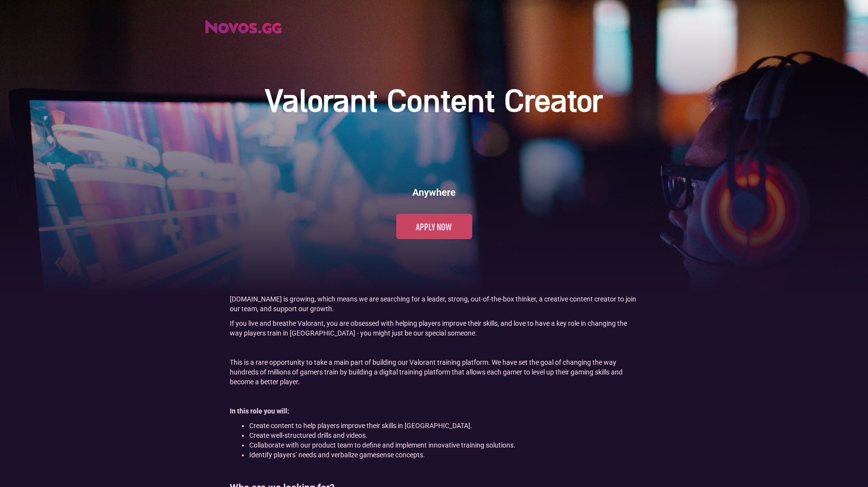 The height and width of the screenshot is (487, 868). I want to click on h6: Anywhere, so click(434, 193).